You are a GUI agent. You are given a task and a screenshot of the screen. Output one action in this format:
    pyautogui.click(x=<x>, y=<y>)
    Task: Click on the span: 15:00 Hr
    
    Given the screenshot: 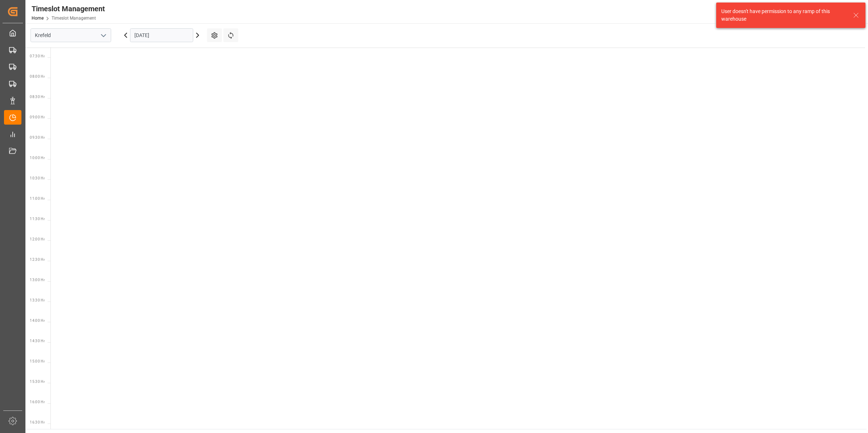 What is the action you would take?
    pyautogui.click(x=37, y=361)
    